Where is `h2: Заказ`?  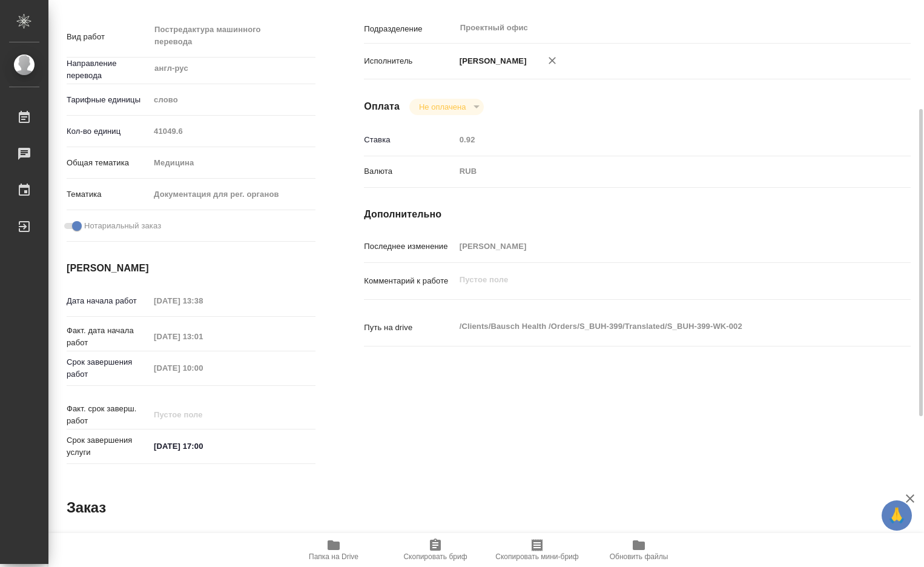
h2: Заказ is located at coordinates (86, 508).